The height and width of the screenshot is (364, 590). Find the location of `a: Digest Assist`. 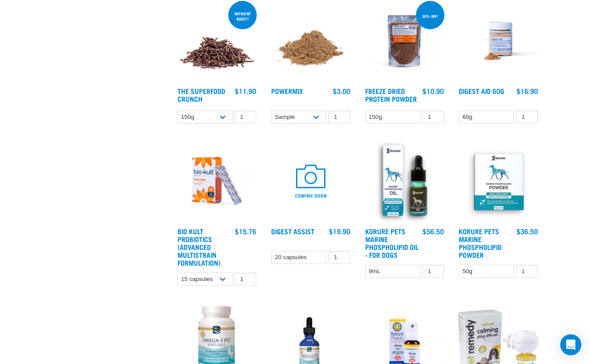

a: Digest Assist is located at coordinates (292, 231).